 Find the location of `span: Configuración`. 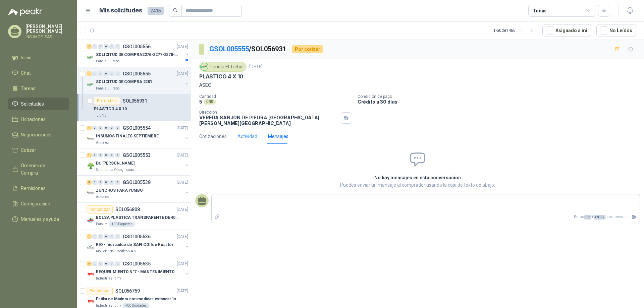

span: Configuración is located at coordinates (35, 204).